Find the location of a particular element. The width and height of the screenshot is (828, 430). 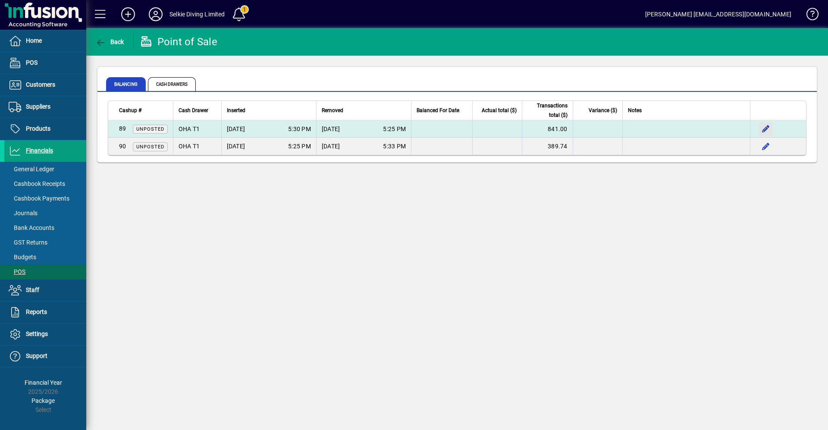

div: 90 is located at coordinates (143, 146).